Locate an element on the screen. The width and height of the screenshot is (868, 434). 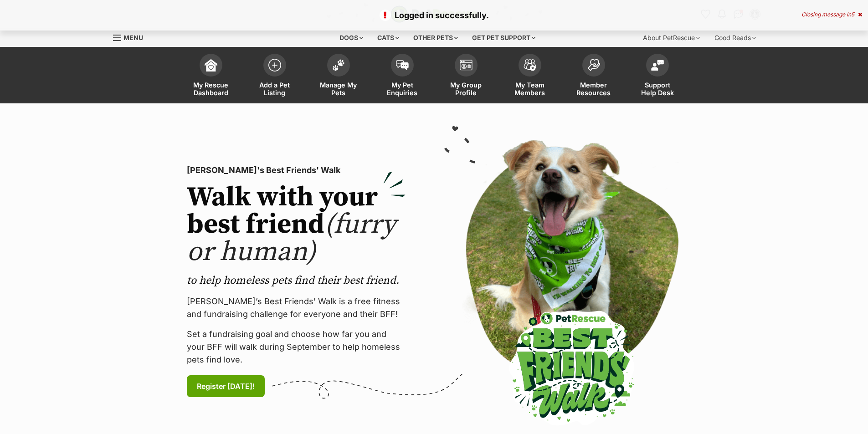
img: manage-my-pets-icon-02211641906a0b7f246fdf0571729dbe1e7629f14944591b6c1af311fb30b64b.svg is located at coordinates (339, 65).